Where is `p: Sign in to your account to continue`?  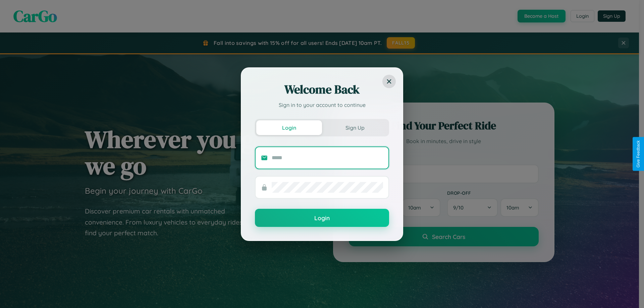 p: Sign in to your account to continue is located at coordinates (322, 105).